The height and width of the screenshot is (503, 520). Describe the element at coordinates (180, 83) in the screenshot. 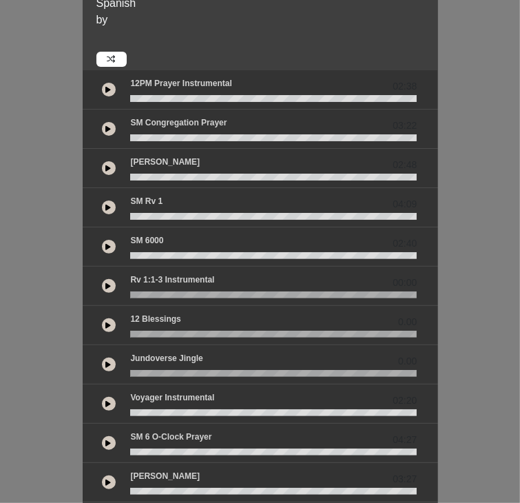

I see `p: 12PM Prayer Instrumental` at that location.